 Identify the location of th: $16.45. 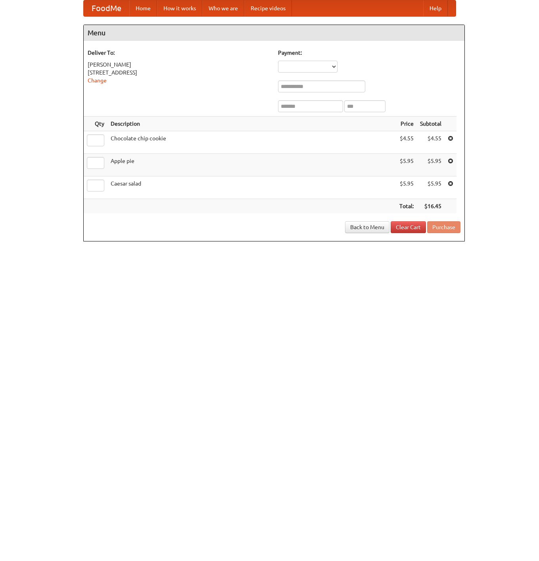
(431, 206).